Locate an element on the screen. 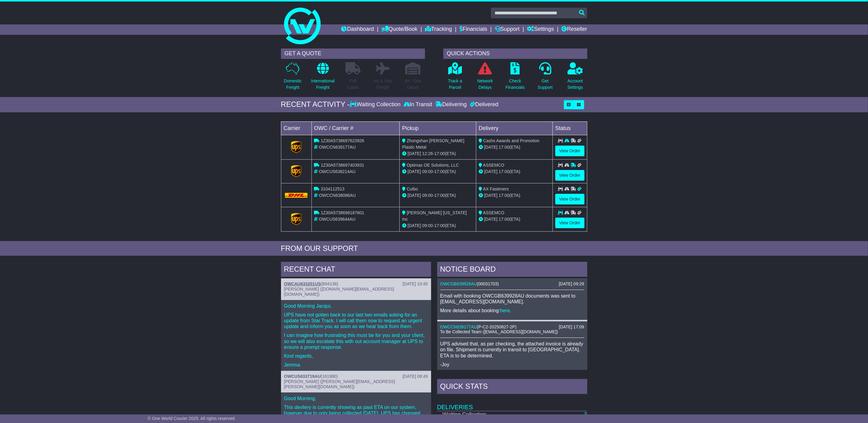  p: Account Settings is located at coordinates (575, 84).